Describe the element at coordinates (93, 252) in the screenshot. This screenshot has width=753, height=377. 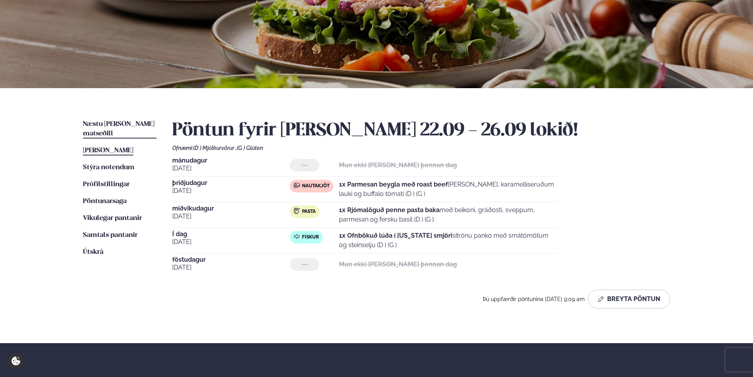
I see `span: Útskrá` at that location.